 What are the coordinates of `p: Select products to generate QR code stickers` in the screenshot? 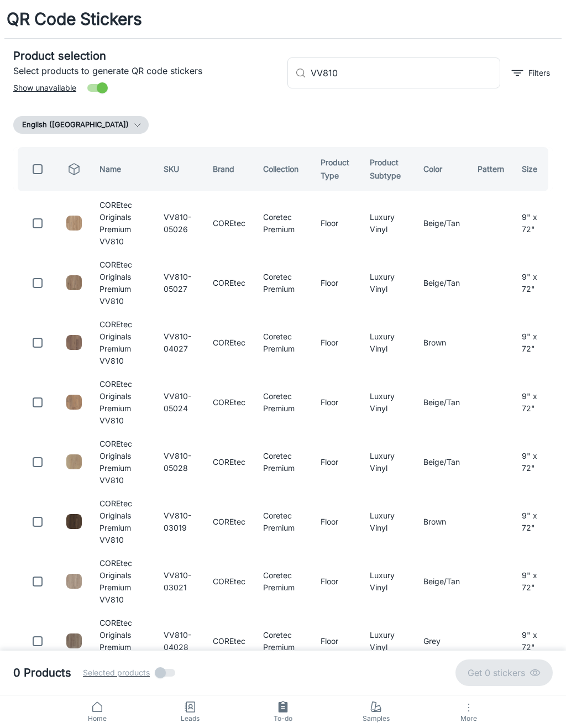 It's located at (146, 71).